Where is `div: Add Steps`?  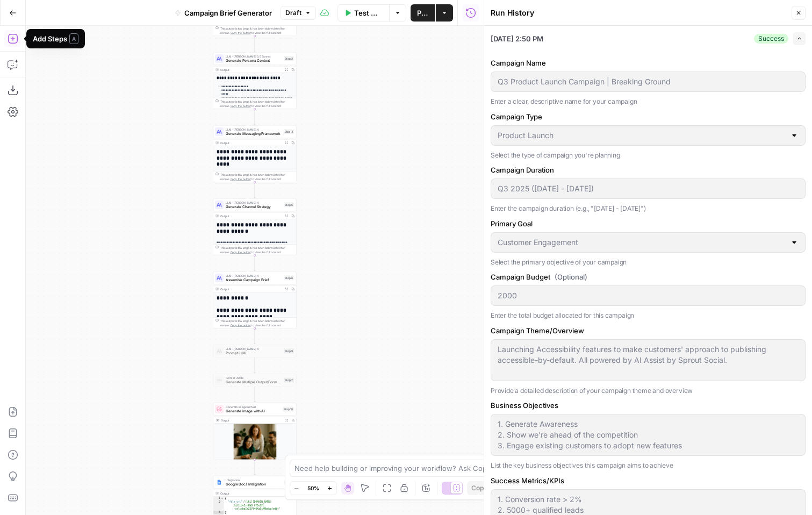
div: Add Steps is located at coordinates (55, 39).